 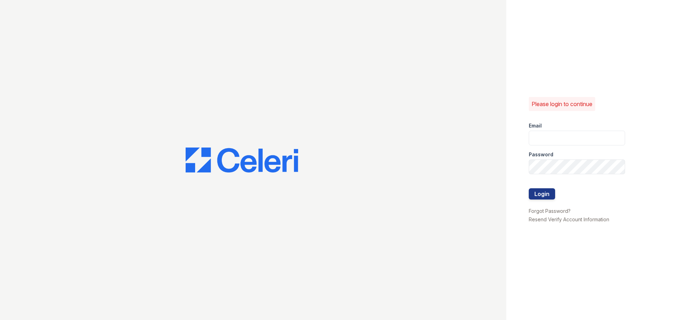 I want to click on p: Please login to continue, so click(x=562, y=104).